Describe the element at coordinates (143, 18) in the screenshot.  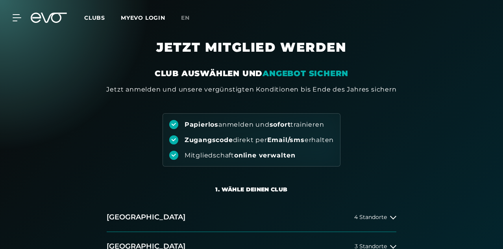
I see `a: MYEVO LOGIN` at that location.